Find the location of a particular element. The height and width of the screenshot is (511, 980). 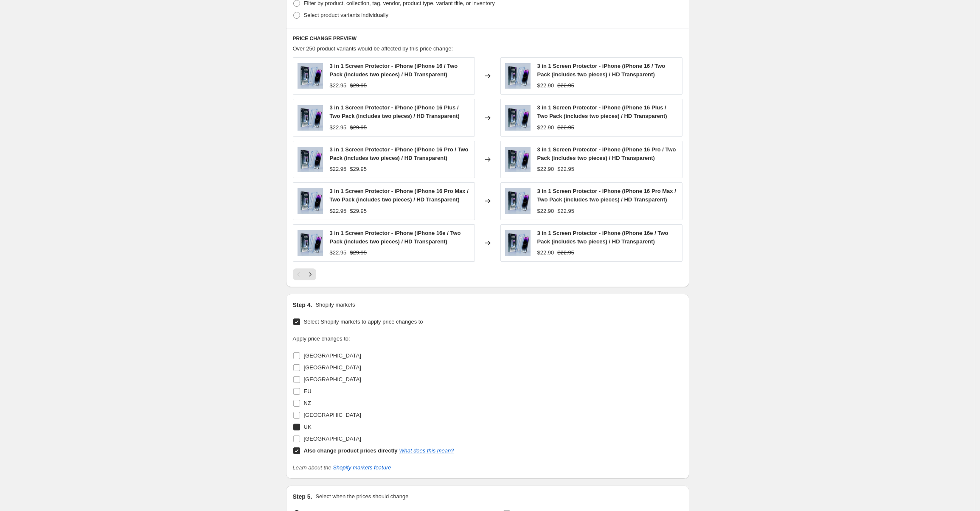

nav: Pagination is located at coordinates (304, 275).